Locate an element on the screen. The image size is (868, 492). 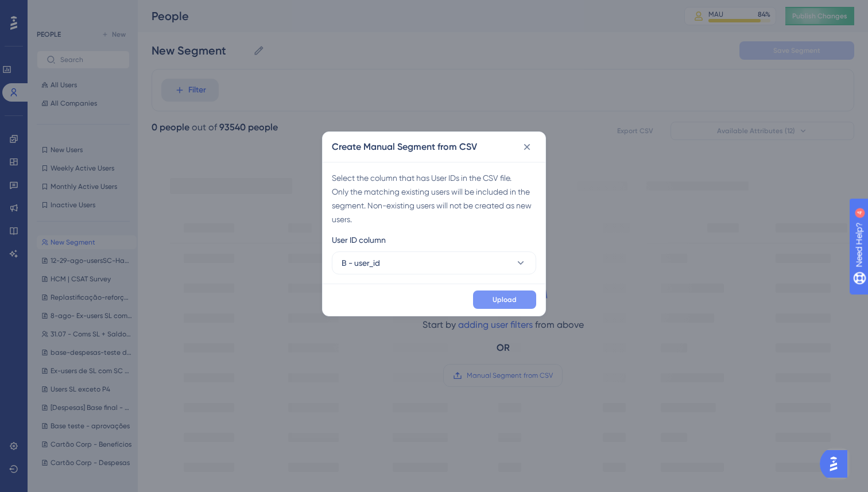
div: 4 is located at coordinates (82, 10).